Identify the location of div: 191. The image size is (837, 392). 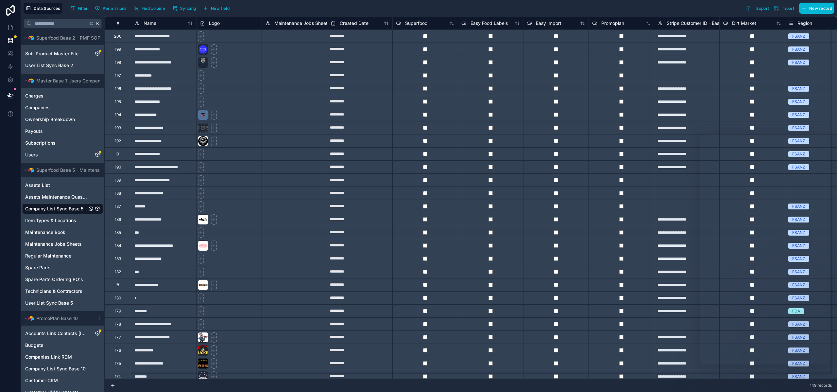
(118, 154).